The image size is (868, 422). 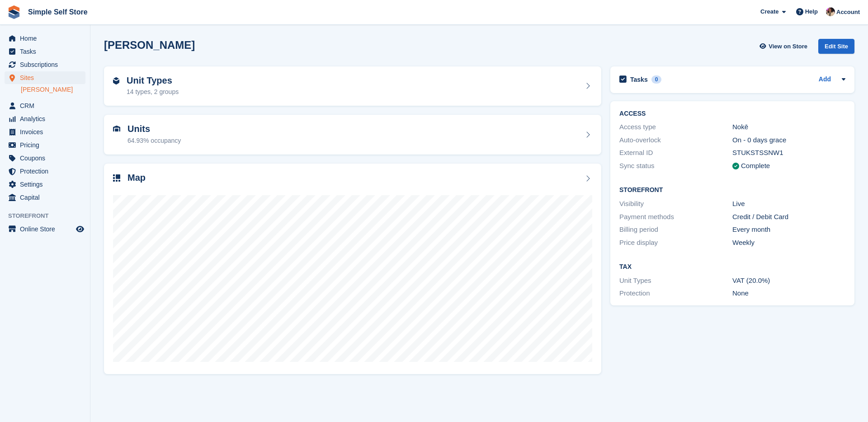 What do you see at coordinates (47, 229) in the screenshot?
I see `span: Online Store` at bounding box center [47, 229].